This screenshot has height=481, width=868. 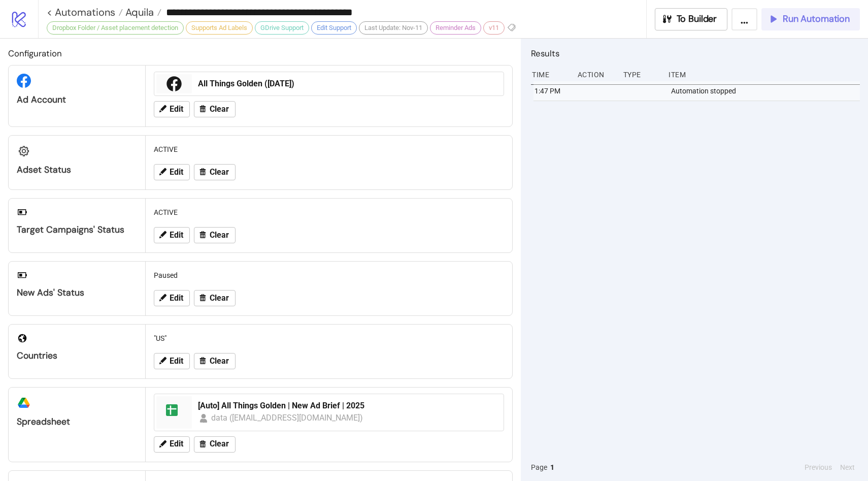 What do you see at coordinates (552, 467) in the screenshot?
I see `button: 1` at bounding box center [552, 467].